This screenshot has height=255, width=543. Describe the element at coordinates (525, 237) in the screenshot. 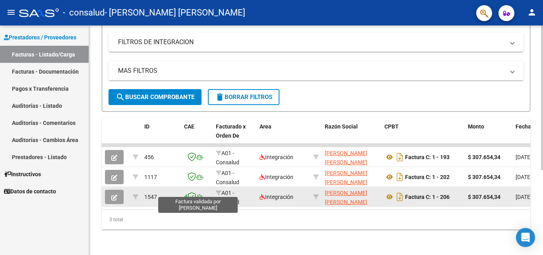

I see `div: Open Intercom Messenger` at that location.